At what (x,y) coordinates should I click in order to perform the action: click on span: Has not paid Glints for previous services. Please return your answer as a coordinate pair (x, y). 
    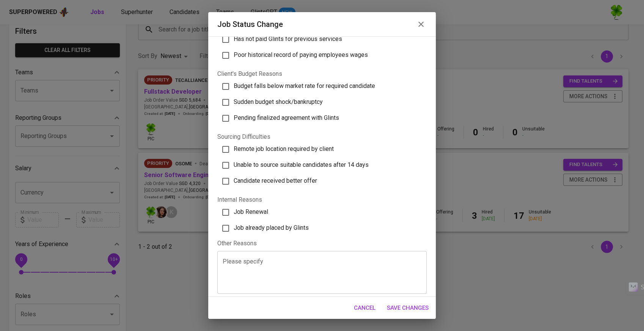
    Looking at the image, I should click on (288, 39).